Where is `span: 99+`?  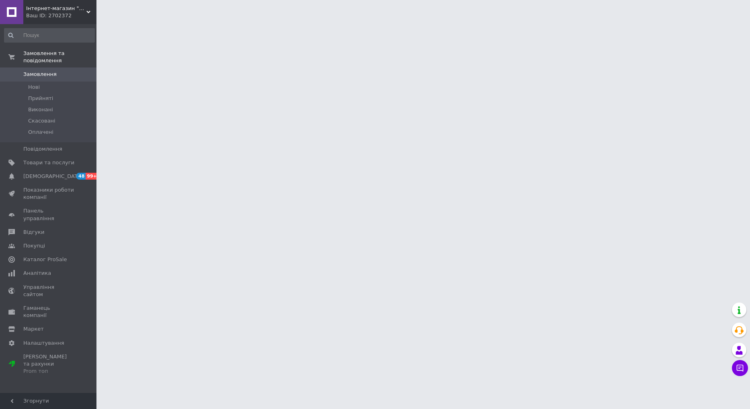
span: 99+ is located at coordinates (92, 176).